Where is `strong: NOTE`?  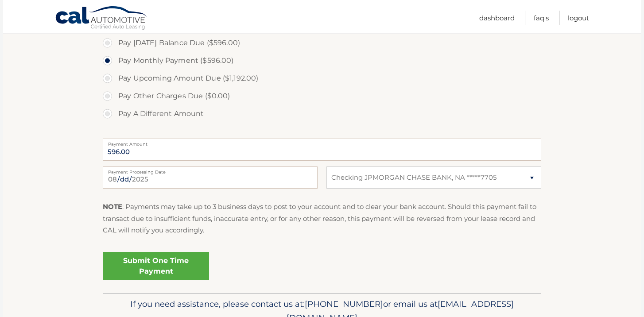 strong: NOTE is located at coordinates (112, 207).